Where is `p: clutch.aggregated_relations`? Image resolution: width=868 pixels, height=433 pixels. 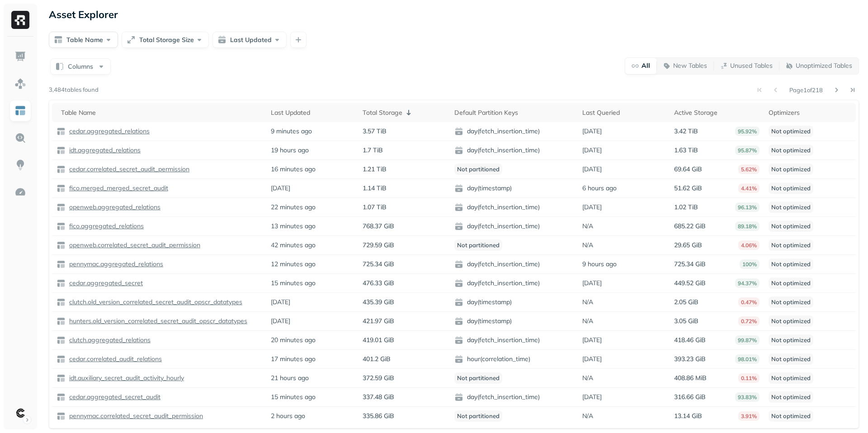 p: clutch.aggregated_relations is located at coordinates (109, 340).